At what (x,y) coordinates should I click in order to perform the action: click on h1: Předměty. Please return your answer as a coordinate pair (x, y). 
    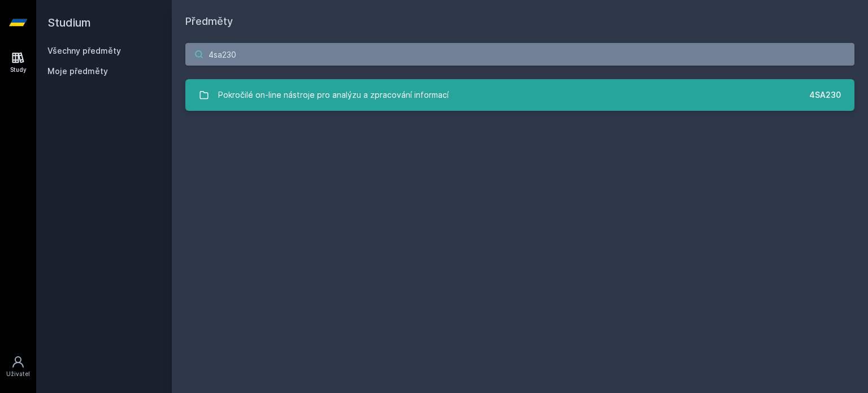
    Looking at the image, I should click on (520, 21).